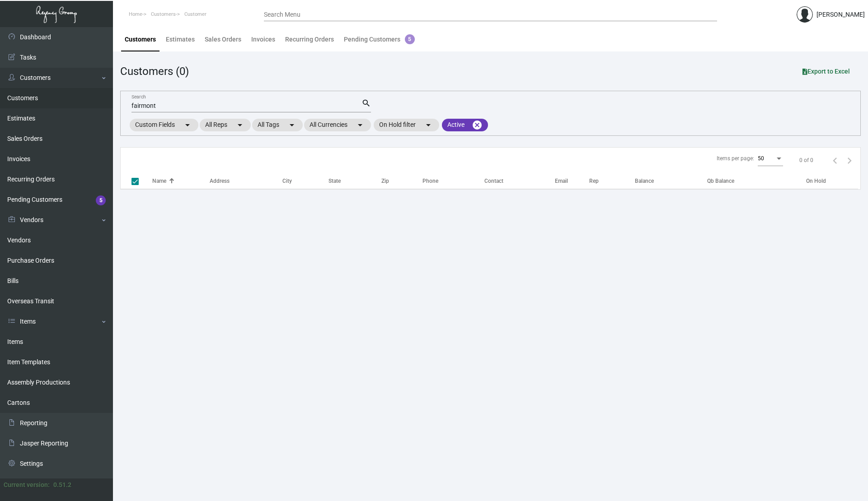 The image size is (868, 501). I want to click on div: Customers (0), so click(154, 71).